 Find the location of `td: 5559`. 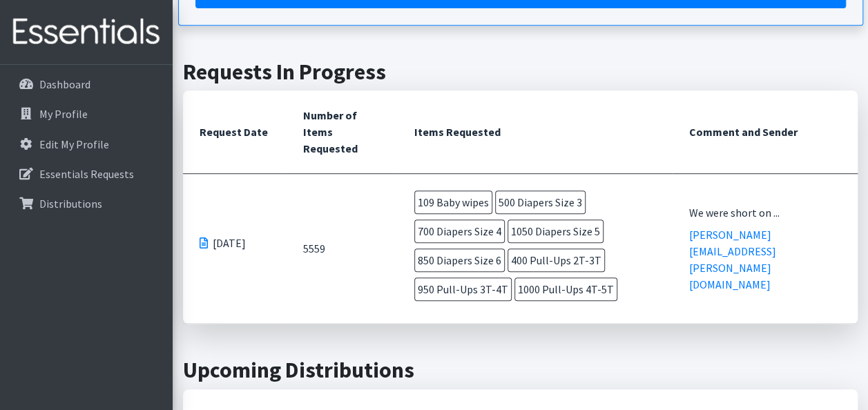

td: 5559 is located at coordinates (342, 248).